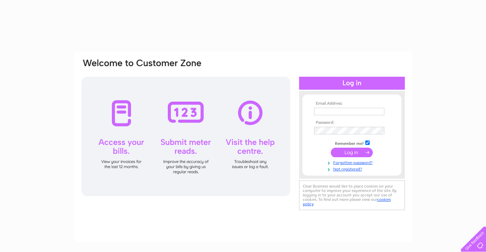 The height and width of the screenshot is (252, 486). Describe the element at coordinates (352, 143) in the screenshot. I see `td: Remember me?` at that location.